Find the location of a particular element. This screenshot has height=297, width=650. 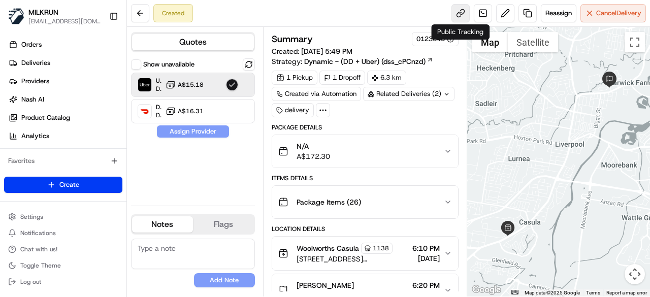

span: Dropoff ETA 55 minutes is located at coordinates (158, 115).